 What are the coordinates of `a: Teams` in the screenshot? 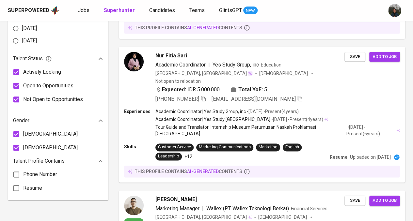 It's located at (197, 10).